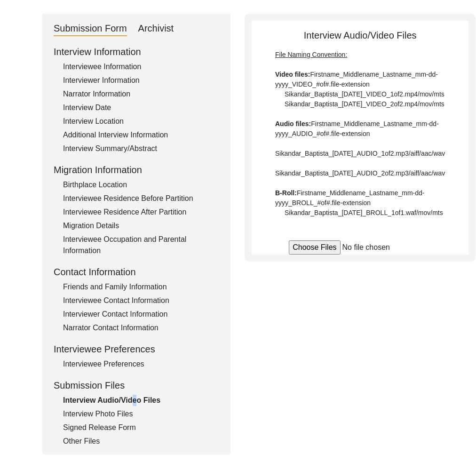  I want to click on b: Video files:, so click(292, 74).